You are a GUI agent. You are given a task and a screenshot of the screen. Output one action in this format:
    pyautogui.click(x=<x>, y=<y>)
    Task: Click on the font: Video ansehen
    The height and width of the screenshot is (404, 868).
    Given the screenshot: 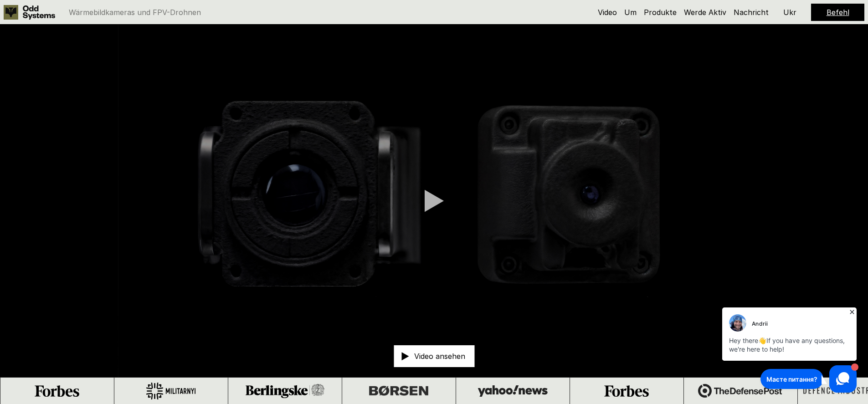 What is the action you would take?
    pyautogui.click(x=440, y=356)
    